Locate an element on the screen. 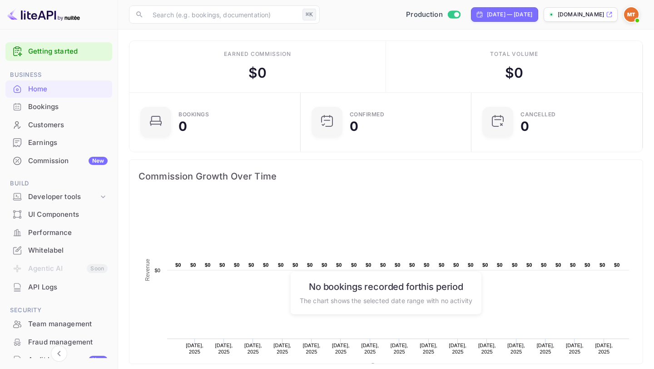 This screenshot has height=369, width=654. div: Audit logs is located at coordinates (68, 360).